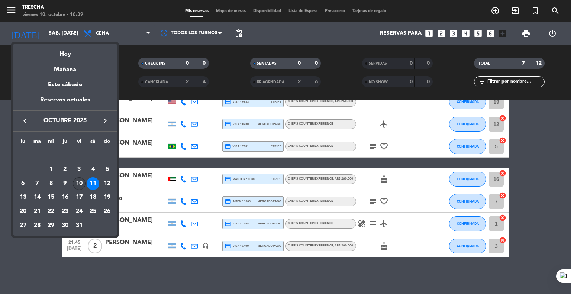 This screenshot has height=294, width=571. I want to click on div: 23, so click(65, 212).